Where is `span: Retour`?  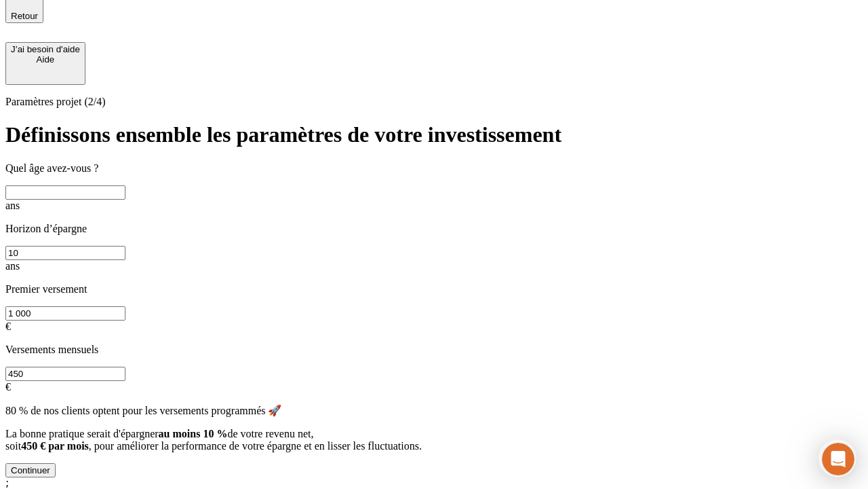
span: Retour is located at coordinates (25, 16).